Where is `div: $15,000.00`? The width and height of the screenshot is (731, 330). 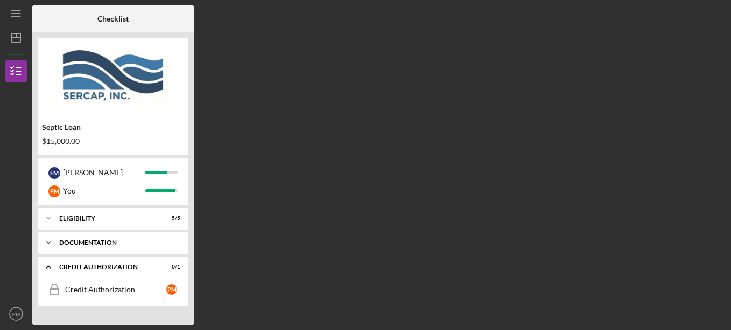 div: $15,000.00 is located at coordinates (113, 141).